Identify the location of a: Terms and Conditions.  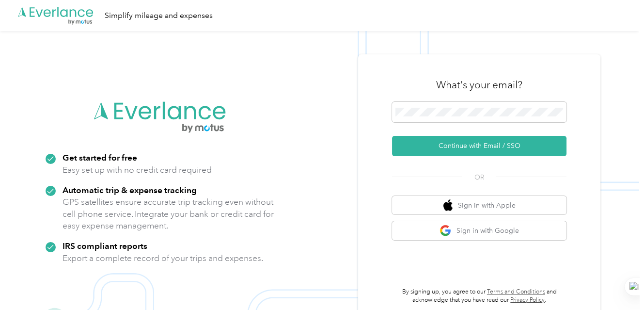
(516, 292).